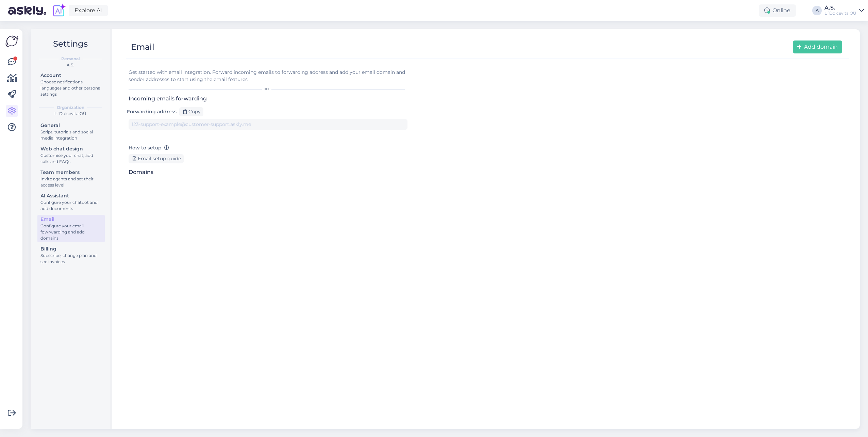 The width and height of the screenshot is (868, 437). What do you see at coordinates (148, 148) in the screenshot?
I see `label: How to setup` at bounding box center [148, 148].